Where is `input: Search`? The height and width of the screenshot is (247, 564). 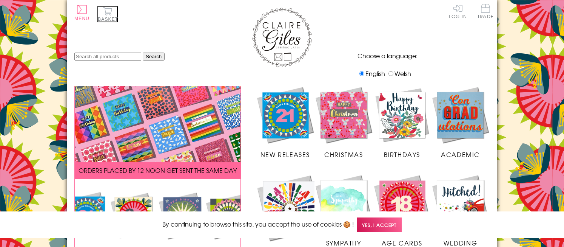 input: Search is located at coordinates (154, 56).